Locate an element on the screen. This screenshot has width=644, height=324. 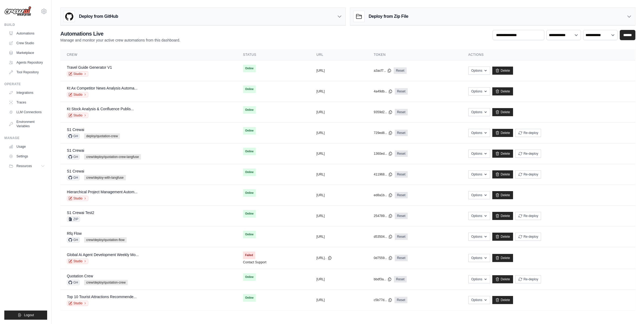
a: Hierarchical Project Management Autom... is located at coordinates (102, 192).